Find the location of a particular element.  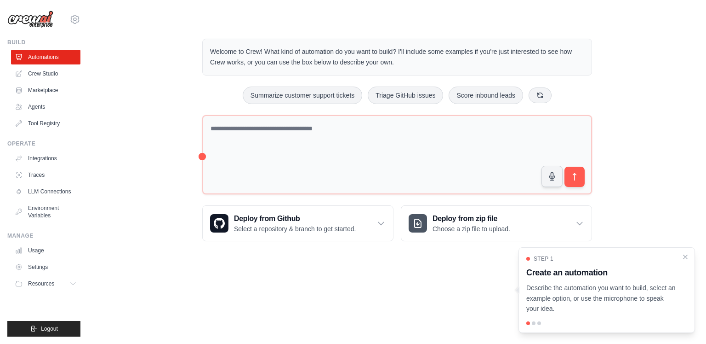

a: Settings is located at coordinates (46, 267).